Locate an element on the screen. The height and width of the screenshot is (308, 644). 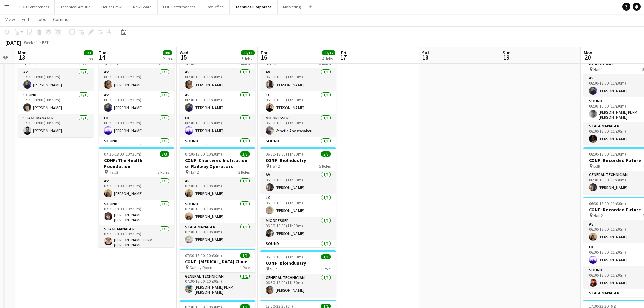
span: Jobs is located at coordinates (41, 19).